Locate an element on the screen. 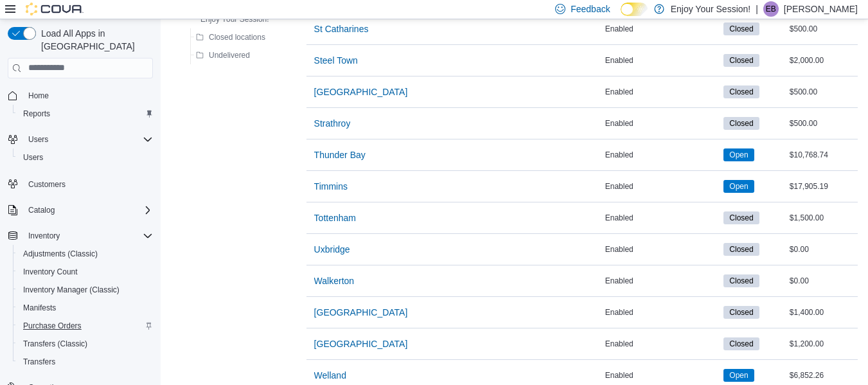 The height and width of the screenshot is (385, 868). div: Eve Bachmeier is located at coordinates (771, 9).